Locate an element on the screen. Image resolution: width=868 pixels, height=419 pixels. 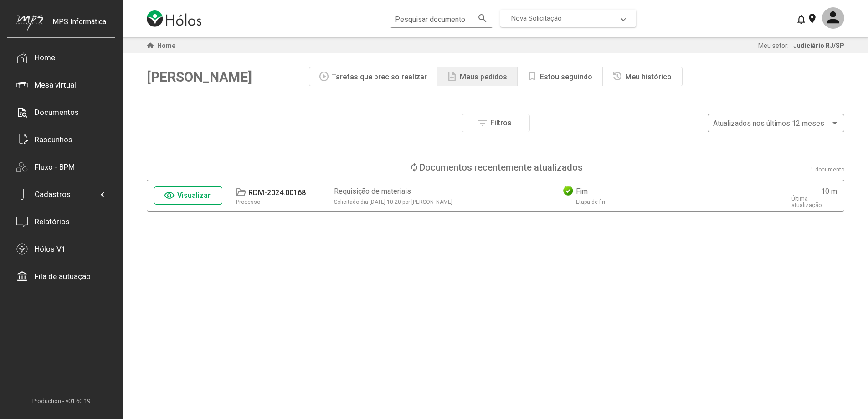
div: Última atualização is located at coordinates (814, 202).